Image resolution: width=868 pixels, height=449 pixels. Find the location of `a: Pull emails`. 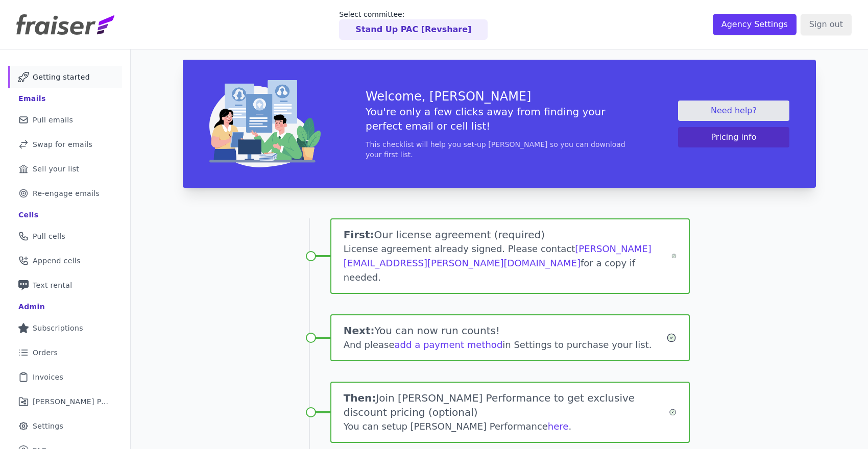

a: Pull emails is located at coordinates (65, 120).